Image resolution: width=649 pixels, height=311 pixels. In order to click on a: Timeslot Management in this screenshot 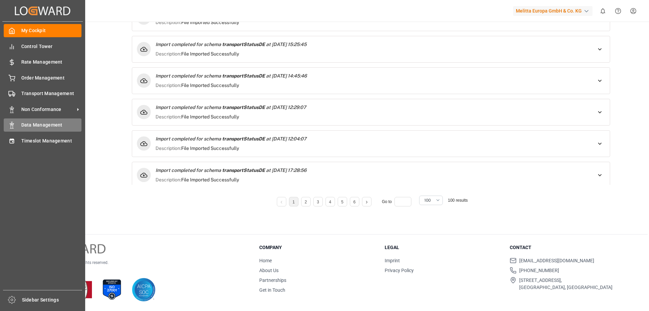, I will do `click(43, 140)`.